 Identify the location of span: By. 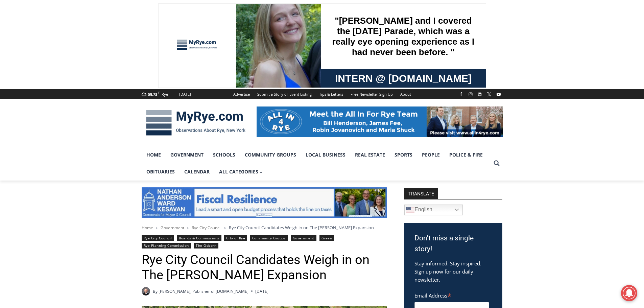
(155, 291).